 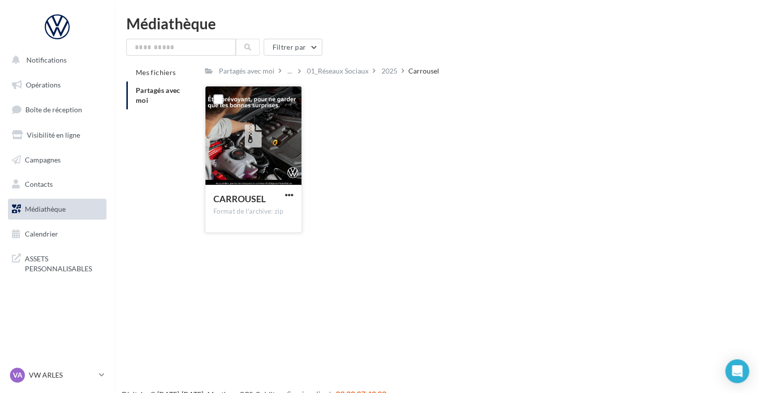 What do you see at coordinates (53, 135) in the screenshot?
I see `span: Visibilité en ligne` at bounding box center [53, 135].